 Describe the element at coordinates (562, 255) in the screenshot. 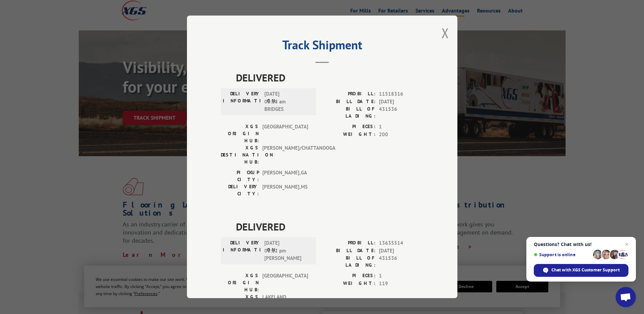

I see `span: Support is online` at that location.